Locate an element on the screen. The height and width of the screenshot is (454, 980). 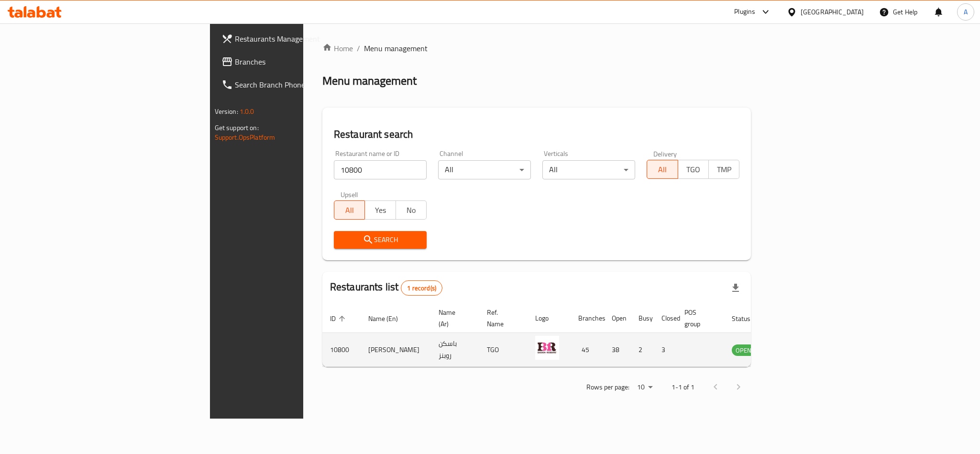
span: TMP is located at coordinates (724, 170).